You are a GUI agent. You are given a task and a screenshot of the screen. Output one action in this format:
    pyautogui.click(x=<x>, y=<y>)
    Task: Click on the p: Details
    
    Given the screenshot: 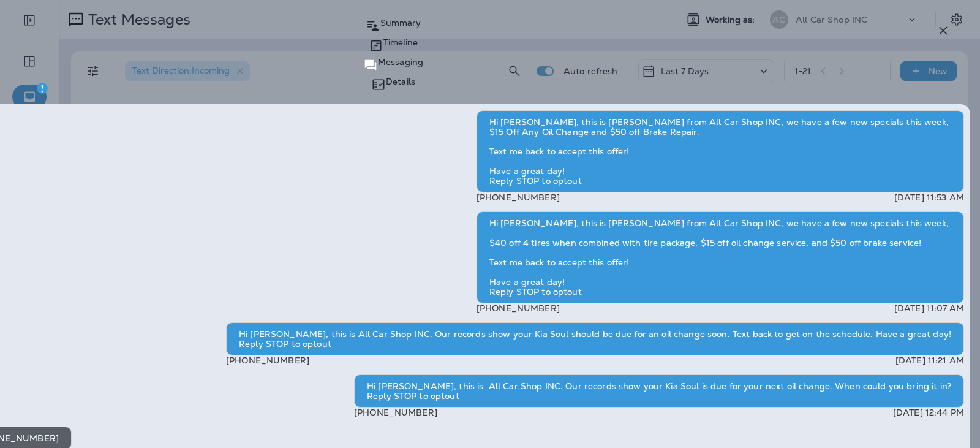 What is the action you would take?
    pyautogui.click(x=401, y=81)
    